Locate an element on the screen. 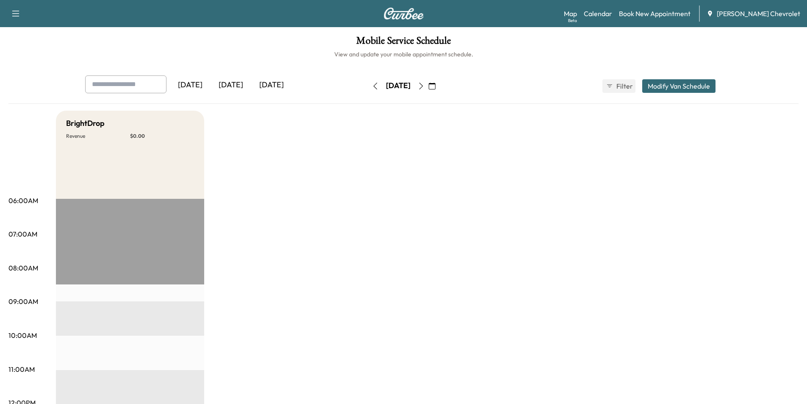  p: 08:00AM is located at coordinates (23, 268).